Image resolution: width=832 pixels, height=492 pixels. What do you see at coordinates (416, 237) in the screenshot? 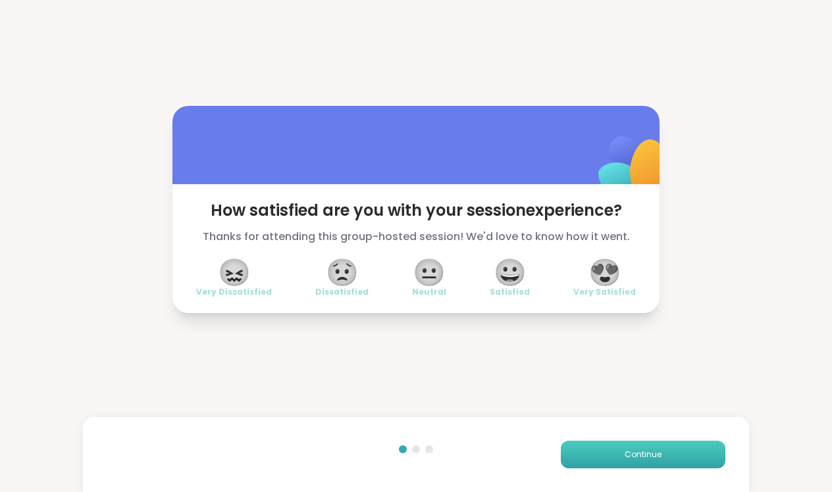
I see `span: Thanks for attending this group-hosted session! We'd love to know how it went.` at bounding box center [416, 237].